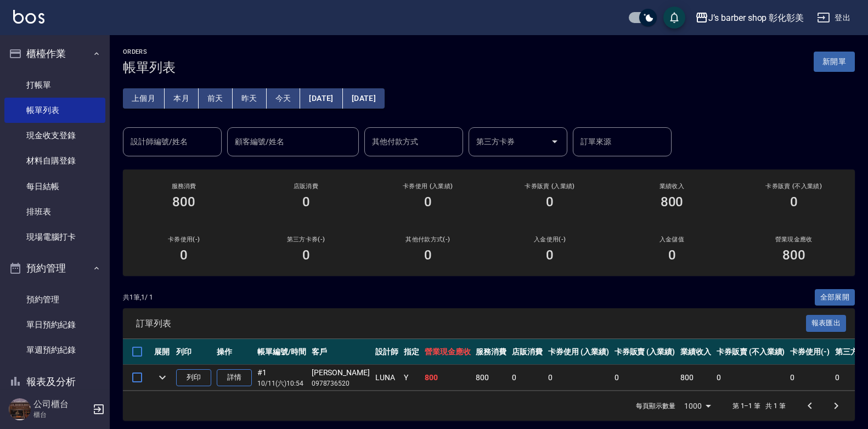 The height and width of the screenshot is (429, 868). What do you see at coordinates (672, 186) in the screenshot?
I see `h2: 業績收入` at bounding box center [672, 186].